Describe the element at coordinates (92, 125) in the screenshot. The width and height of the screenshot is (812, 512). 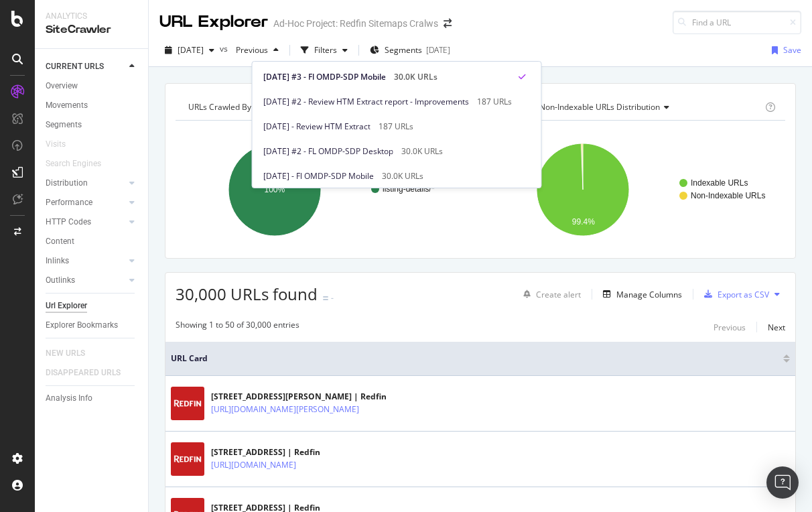
I see `a: Segments` at that location.